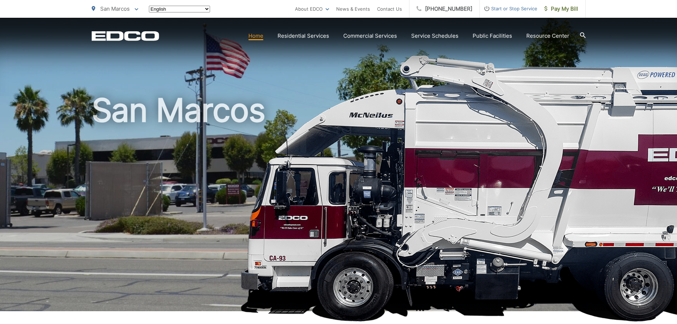 The width and height of the screenshot is (677, 324). What do you see at coordinates (353, 9) in the screenshot?
I see `a: News & Events` at bounding box center [353, 9].